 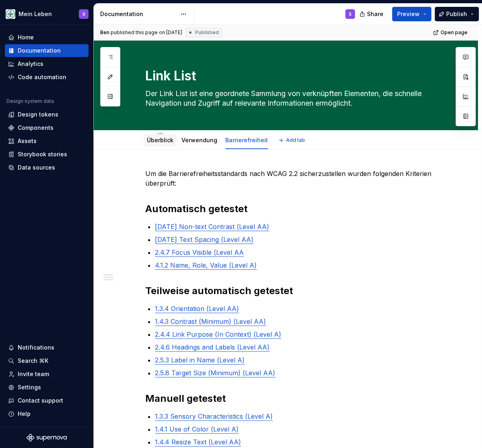 I want to click on p: Um die Barrierefreiheitsstandards nach WCAG 2.2 sicherzustellen wurden folgenden Kriterien überpr..., so click(x=295, y=179).